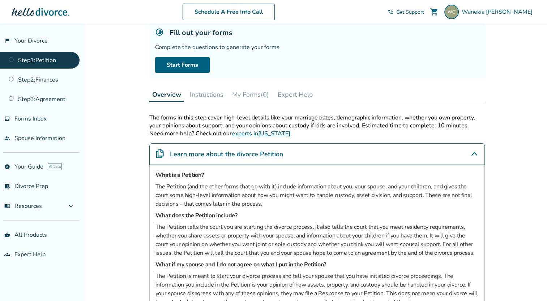 This screenshot has width=547, height=301. Describe the element at coordinates (317, 175) in the screenshot. I see `h5: What is a Petition?` at that location.